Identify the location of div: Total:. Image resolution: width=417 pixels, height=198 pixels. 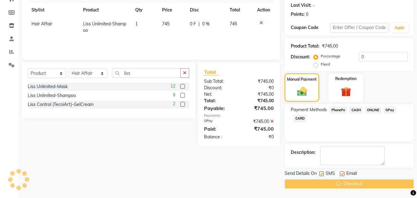
(219, 101).